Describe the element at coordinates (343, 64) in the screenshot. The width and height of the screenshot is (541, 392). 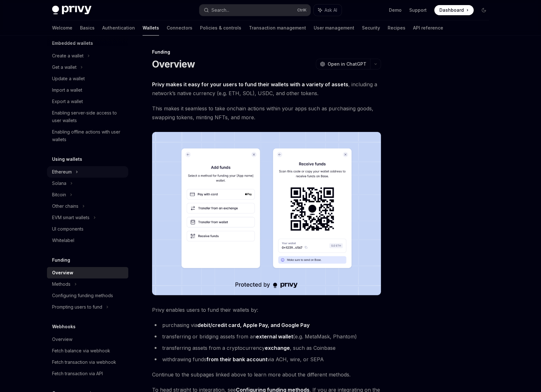
I see `button: Open in ChatGPT` at that location.